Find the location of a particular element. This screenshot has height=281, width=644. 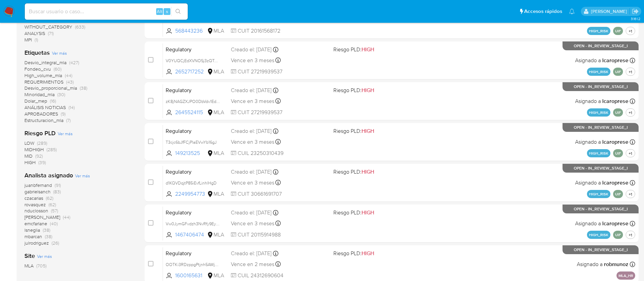

span: Alt is located at coordinates (160, 11).